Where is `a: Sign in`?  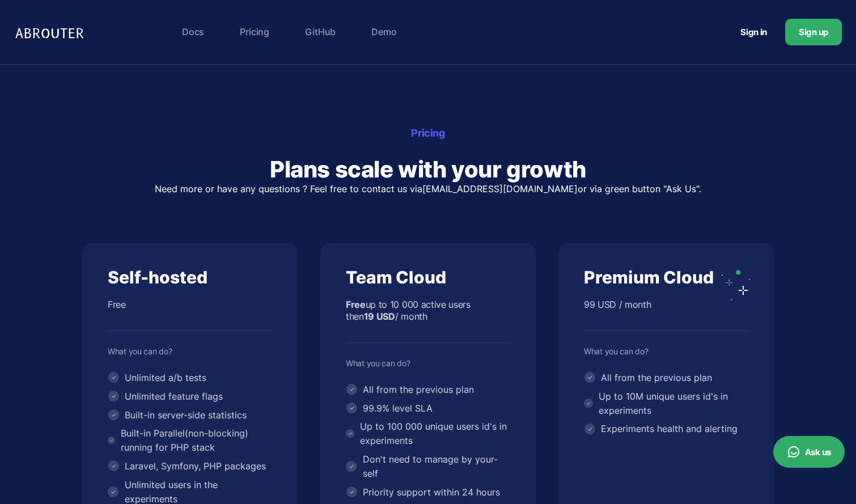 a: Sign in is located at coordinates (754, 32).